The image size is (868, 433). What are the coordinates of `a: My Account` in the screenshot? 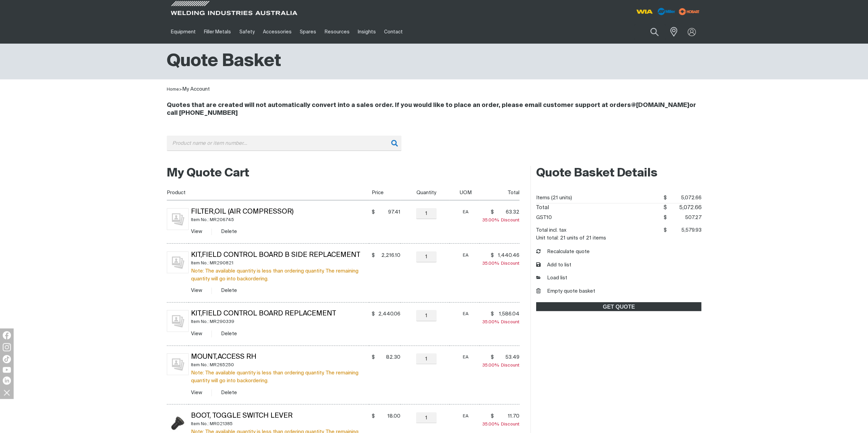 It's located at (195, 89).